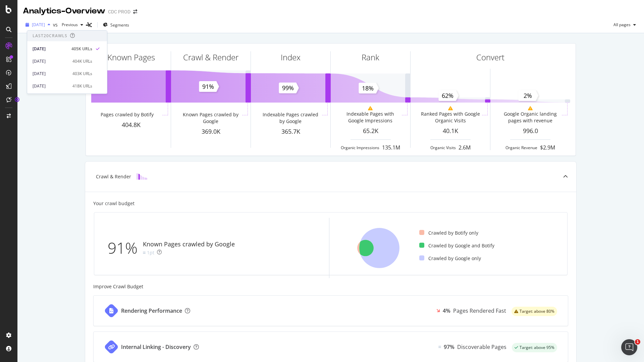 The width and height of the screenshot is (644, 362). What do you see at coordinates (17, 100) in the screenshot?
I see `div: Tooltip anchor` at bounding box center [17, 100].